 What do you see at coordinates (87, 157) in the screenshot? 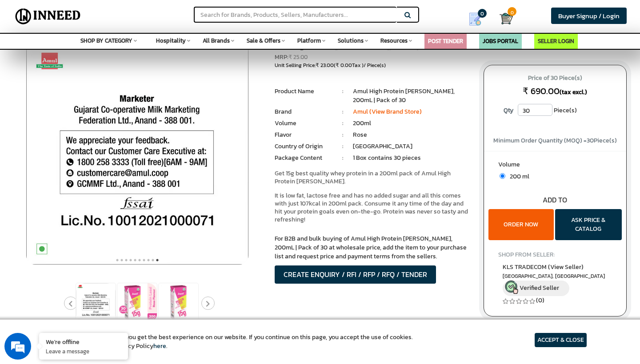
I see `span: We are offline. Please leave us a message.` at bounding box center [87, 157].